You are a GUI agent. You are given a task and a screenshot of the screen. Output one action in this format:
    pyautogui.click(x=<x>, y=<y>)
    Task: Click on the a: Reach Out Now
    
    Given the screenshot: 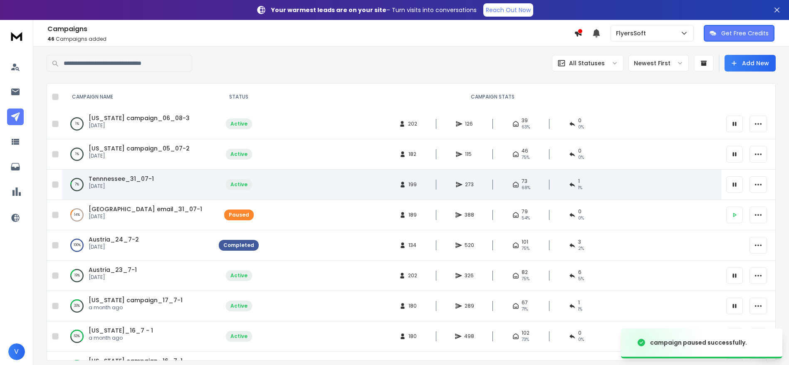 What is the action you would take?
    pyautogui.click(x=508, y=10)
    